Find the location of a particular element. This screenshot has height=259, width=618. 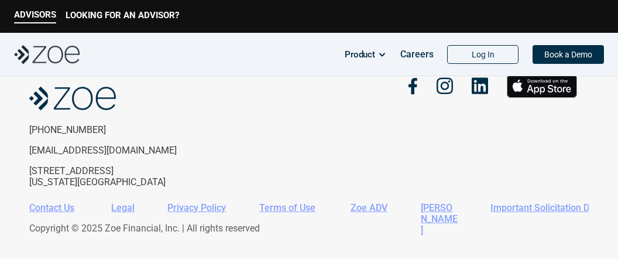

a: Zoe ADV is located at coordinates (369, 207).